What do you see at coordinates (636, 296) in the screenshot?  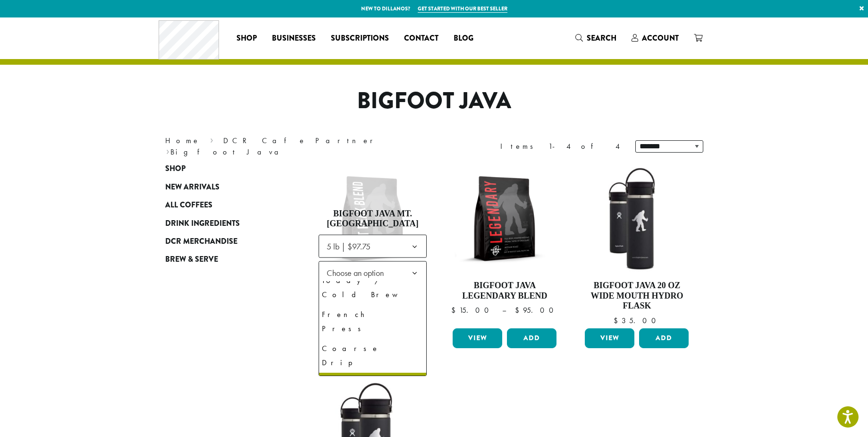 I see `h4: Bigfoot Java 20 oz Wide Mouth Hydro Flask` at bounding box center [636, 296].